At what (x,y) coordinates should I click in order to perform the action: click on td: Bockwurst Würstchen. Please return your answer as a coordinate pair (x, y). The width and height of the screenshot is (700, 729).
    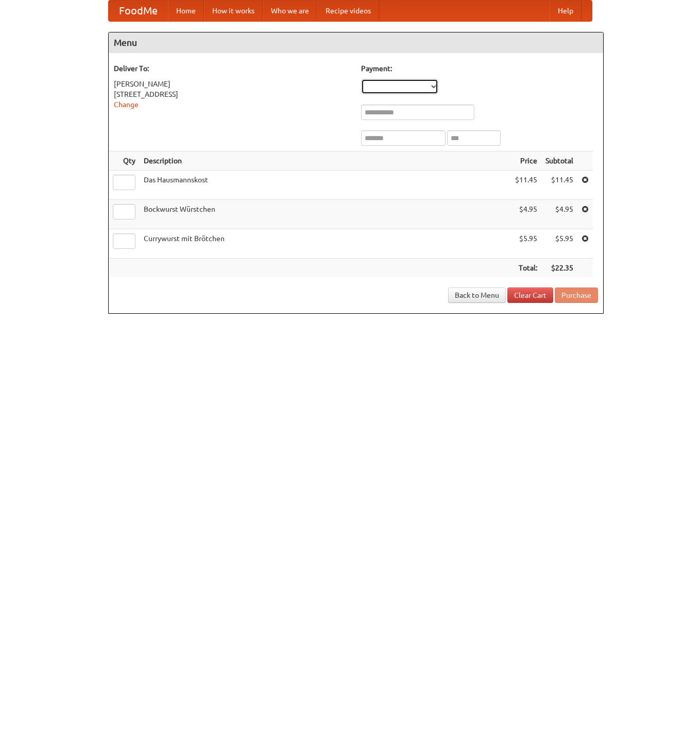
    Looking at the image, I should click on (325, 214).